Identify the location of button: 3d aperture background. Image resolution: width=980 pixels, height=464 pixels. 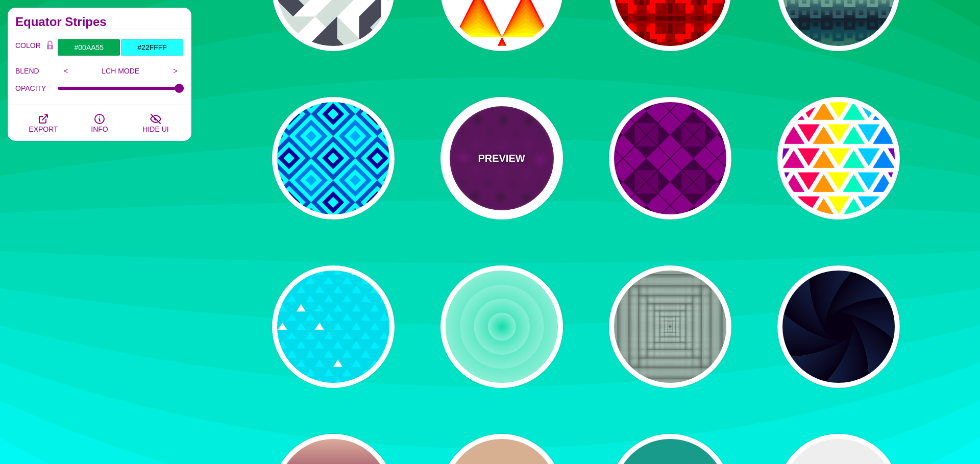
(839, 327).